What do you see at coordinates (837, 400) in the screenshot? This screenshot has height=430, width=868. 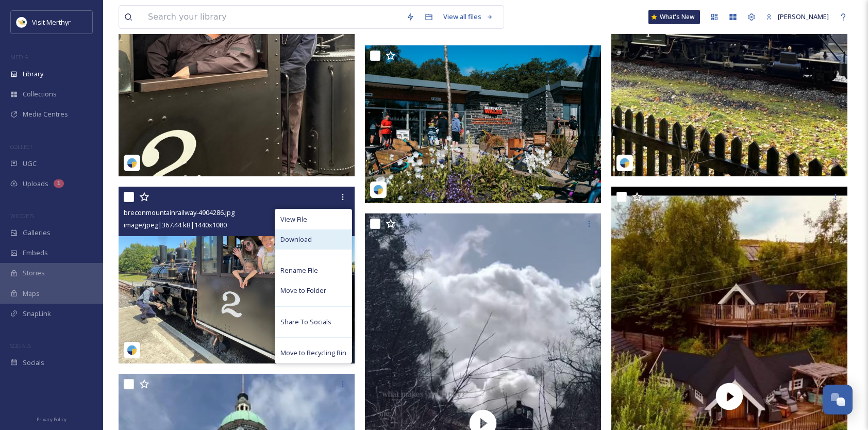 I see `button: Open Chat` at bounding box center [837, 400].